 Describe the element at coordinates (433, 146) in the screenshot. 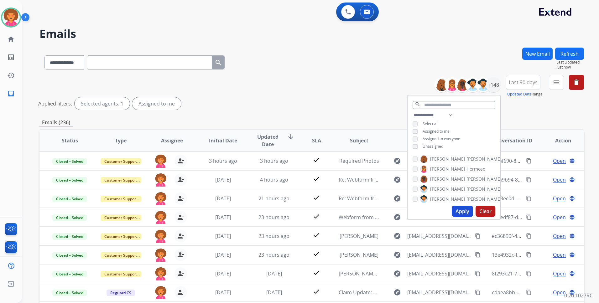

I see `span: Unassigned` at that location.